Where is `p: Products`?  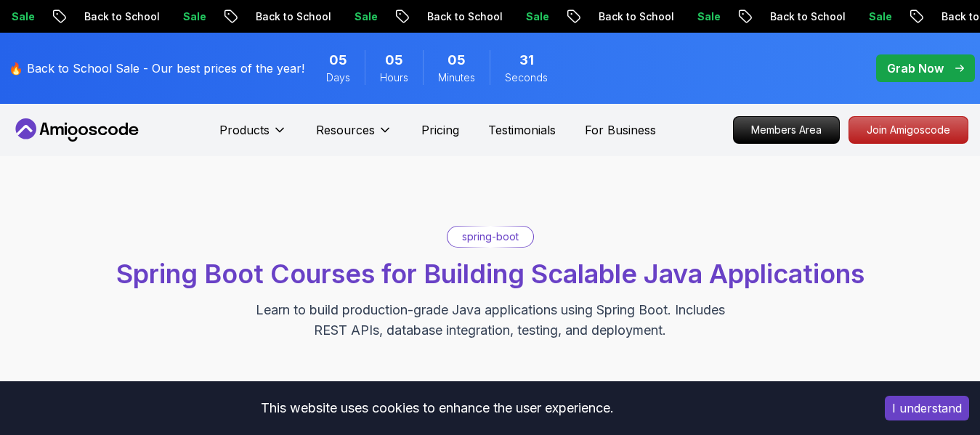
p: Products is located at coordinates (244, 131).